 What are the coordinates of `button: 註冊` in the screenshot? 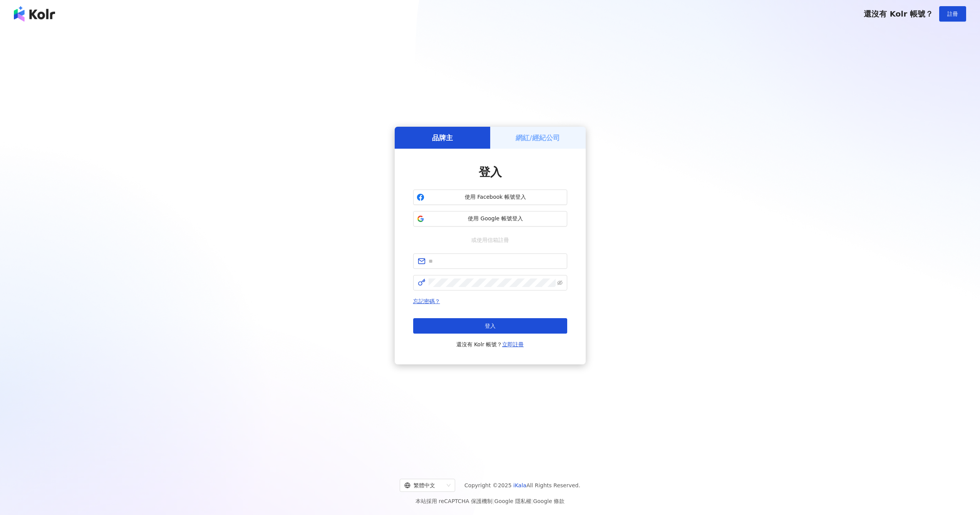 It's located at (953, 14).